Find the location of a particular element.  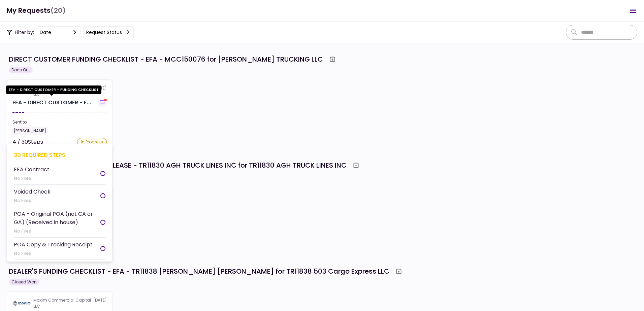

button: date is located at coordinates (58, 32).